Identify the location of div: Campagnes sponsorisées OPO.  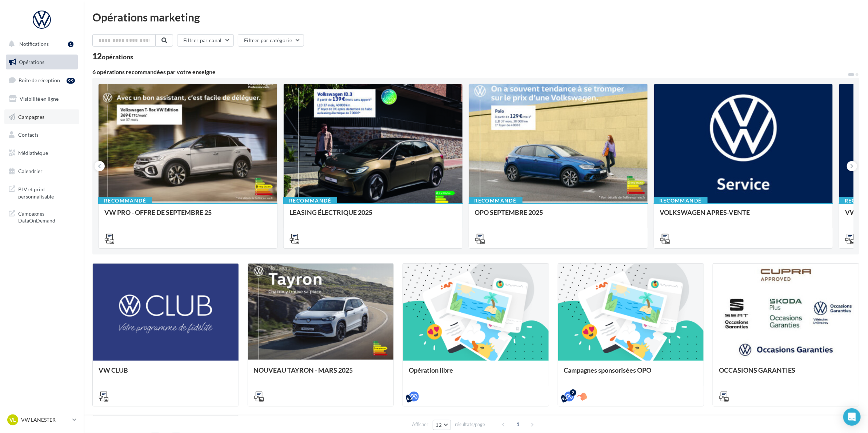
(631, 374).